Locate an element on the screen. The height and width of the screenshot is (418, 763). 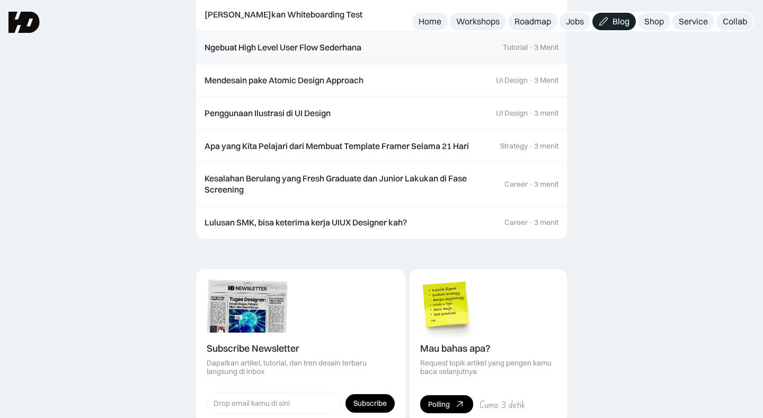
a: Blog is located at coordinates (614, 21).